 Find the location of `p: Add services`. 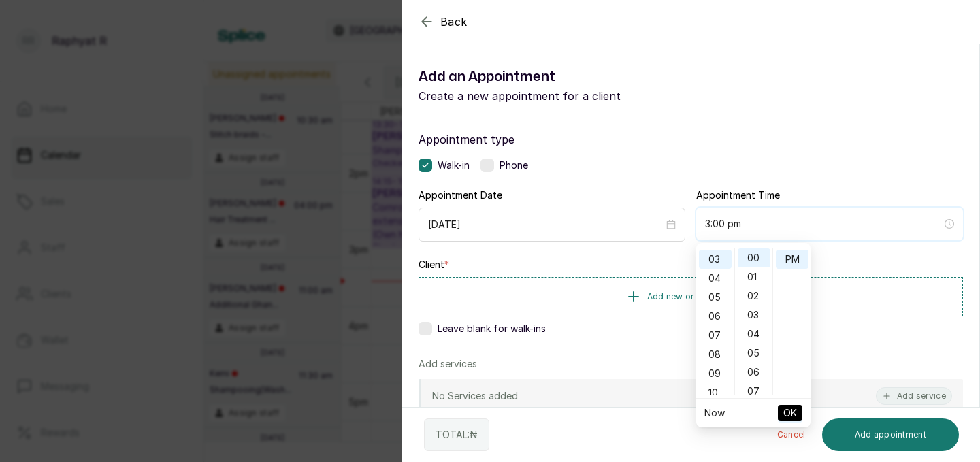

p: Add services is located at coordinates (447, 364).